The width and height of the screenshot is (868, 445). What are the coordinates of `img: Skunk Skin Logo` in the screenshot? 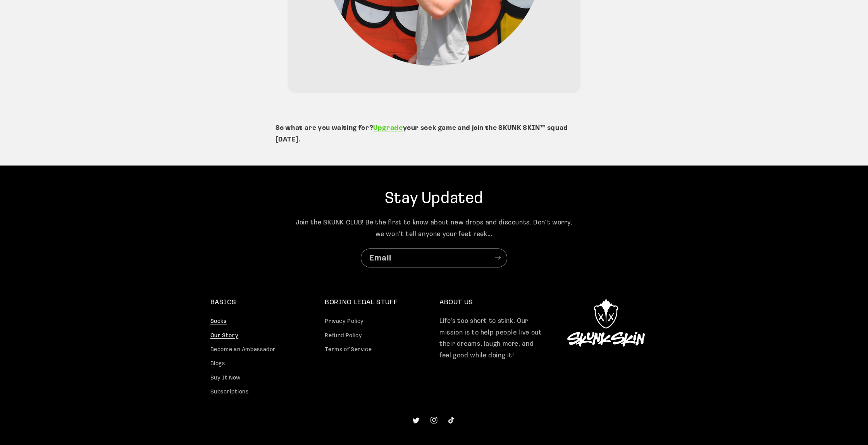 It's located at (606, 323).